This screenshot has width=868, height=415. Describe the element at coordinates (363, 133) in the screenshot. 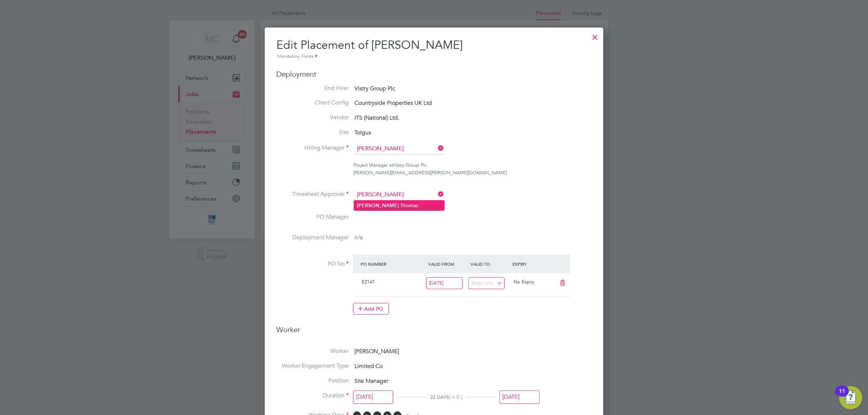

I see `span: Tolgus` at that location.